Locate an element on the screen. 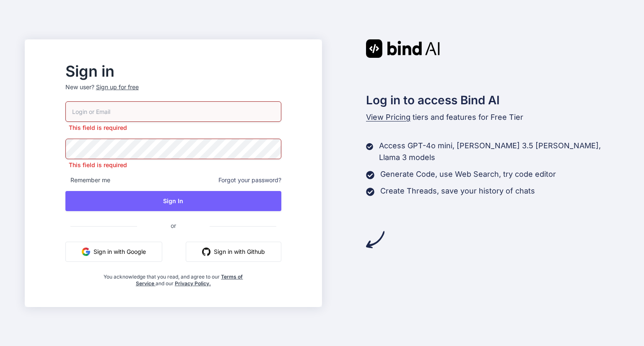 Image resolution: width=644 pixels, height=346 pixels. img: arrow is located at coordinates (375, 240).